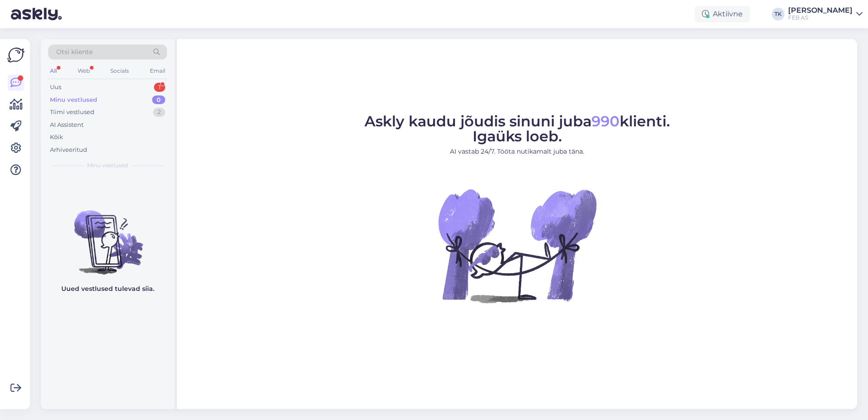 This screenshot has width=868, height=420. What do you see at coordinates (108, 235) in the screenshot?
I see `img: No chats` at bounding box center [108, 235].